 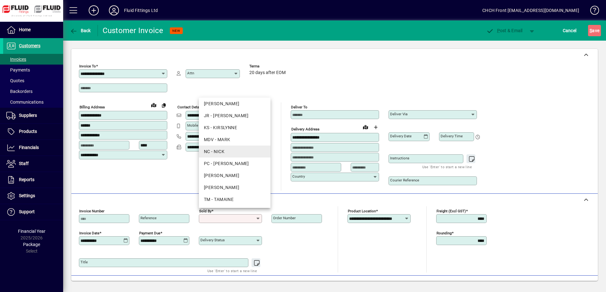 I want to click on mat-option: TM - TAMAINE, so click(x=234, y=200).